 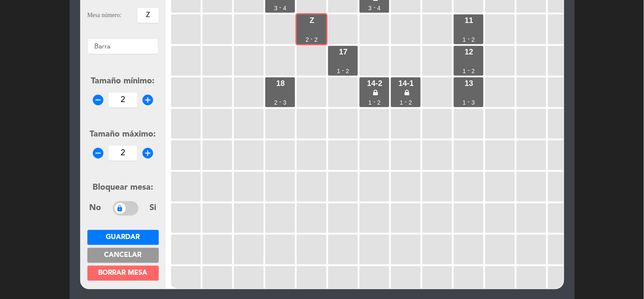 I want to click on div: 11, so click(x=469, y=20).